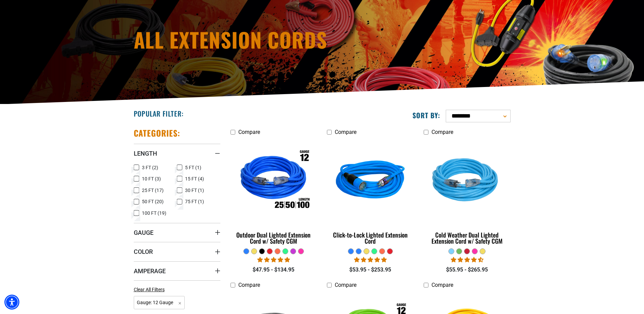  I want to click on span: 4.87 stars, so click(371, 259).